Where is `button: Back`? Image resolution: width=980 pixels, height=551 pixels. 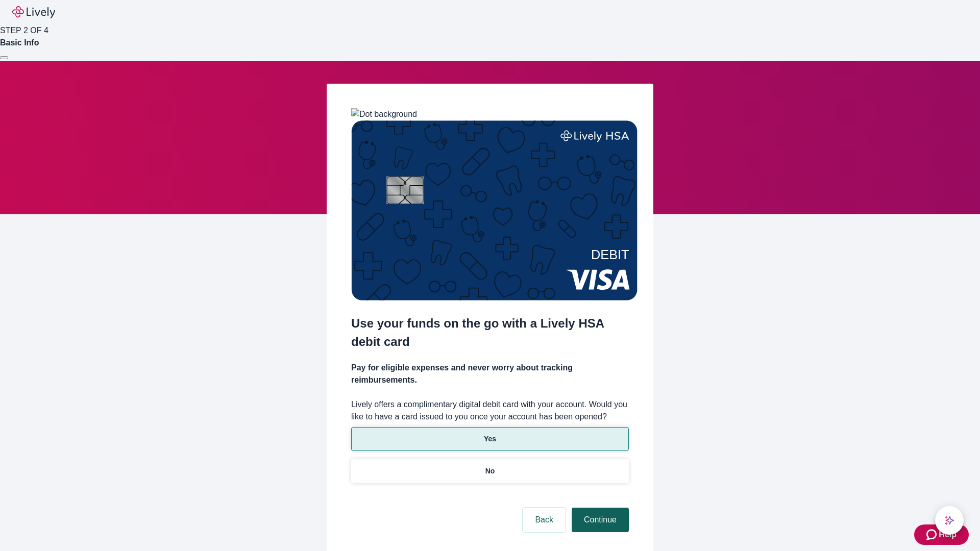
button: Back is located at coordinates (544, 520).